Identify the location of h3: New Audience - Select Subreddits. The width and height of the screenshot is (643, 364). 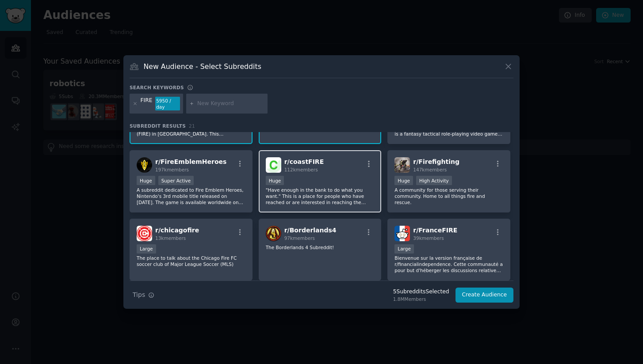
(202, 66).